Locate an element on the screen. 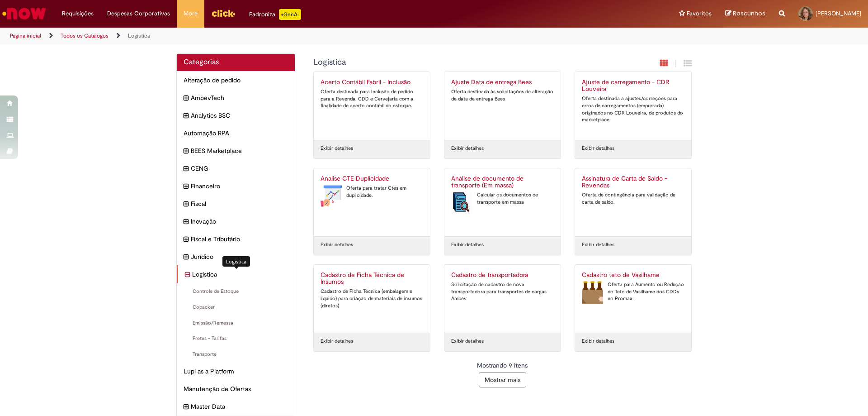 This screenshot has height=416, width=868. div: expandir categoria Jurídico Jurídico is located at coordinates (236, 256).